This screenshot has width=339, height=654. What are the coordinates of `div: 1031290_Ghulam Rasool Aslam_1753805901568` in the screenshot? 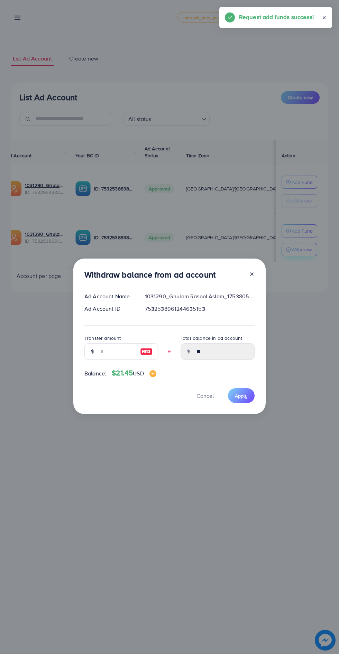 It's located at (199, 296).